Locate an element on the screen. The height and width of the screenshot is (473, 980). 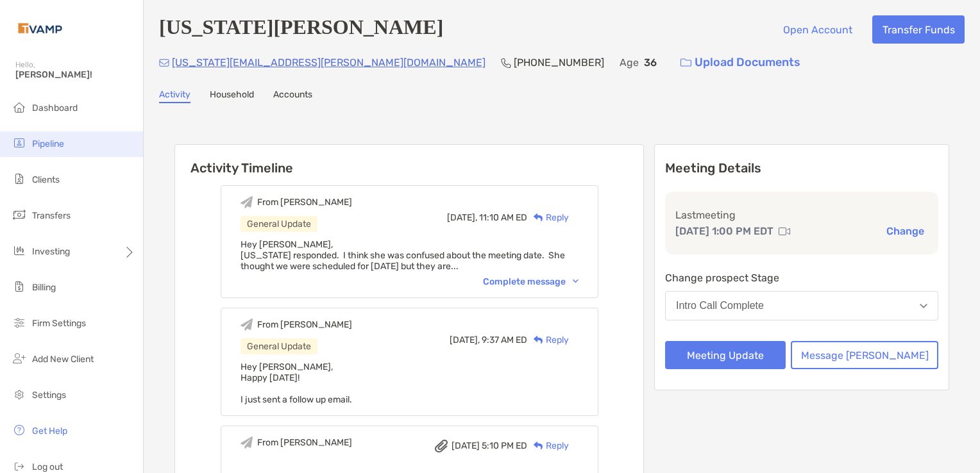
p: Last meeting is located at coordinates (802, 215).